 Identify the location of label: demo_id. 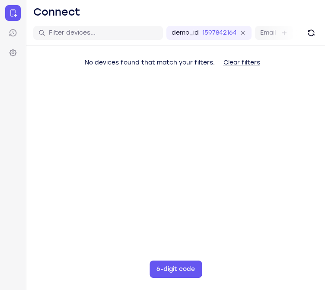
(185, 33).